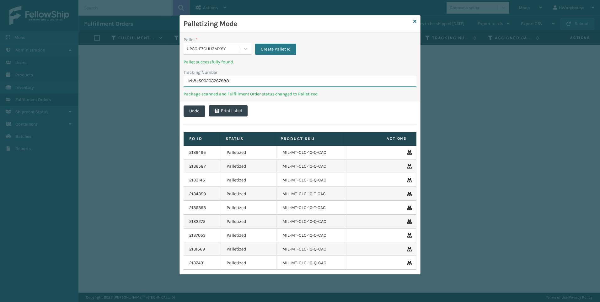 This screenshot has height=302, width=600. Describe the element at coordinates (197, 263) in the screenshot. I see `a: 2137431` at that location.